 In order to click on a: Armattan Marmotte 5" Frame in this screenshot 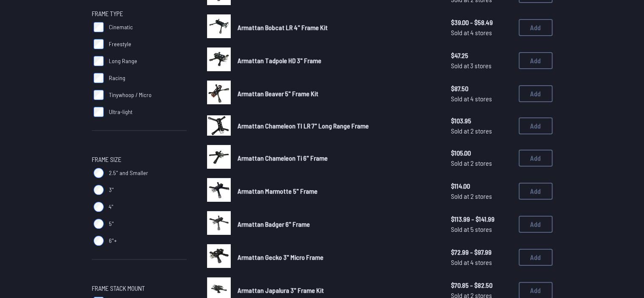, I will do `click(338, 191)`.